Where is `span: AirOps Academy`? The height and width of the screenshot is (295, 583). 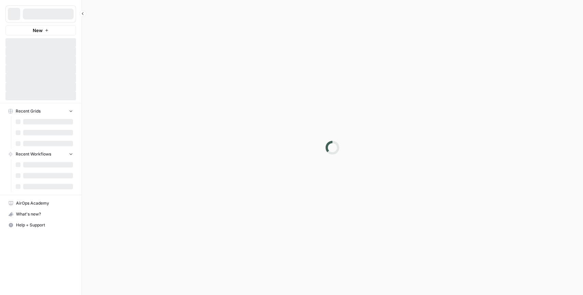 span: AirOps Academy is located at coordinates (44, 203).